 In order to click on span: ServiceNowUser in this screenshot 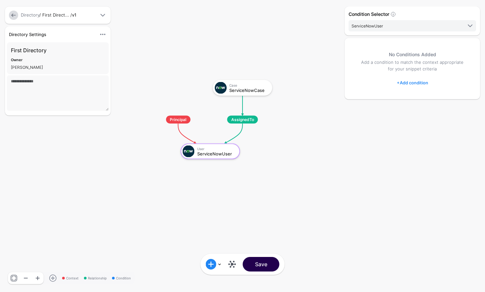, I will do `click(367, 26)`.